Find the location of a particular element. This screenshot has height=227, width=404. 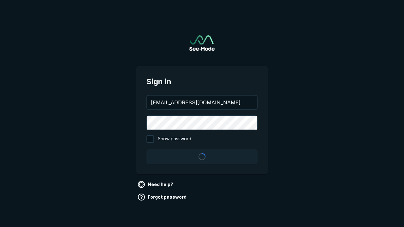

img: See-Mode Logo is located at coordinates (202, 43).